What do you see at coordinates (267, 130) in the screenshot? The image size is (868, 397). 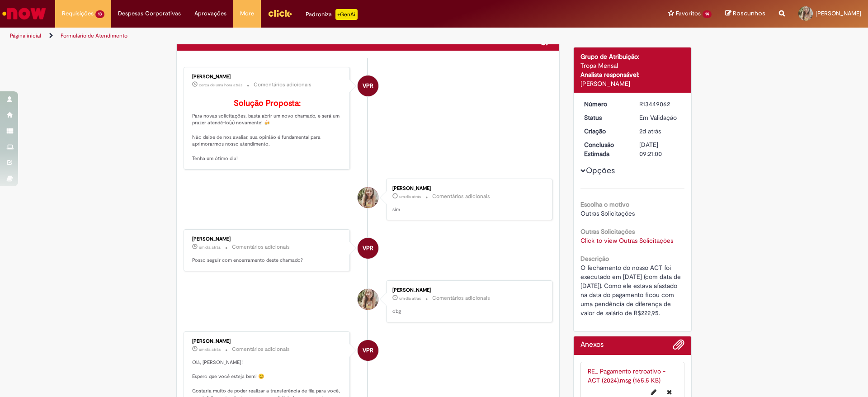 I see `p: Para novas solicitações, basta abrir um novo chamado, e será um prazer atendê-lo(a) novamente! 🍻 ...` at bounding box center [267, 130].